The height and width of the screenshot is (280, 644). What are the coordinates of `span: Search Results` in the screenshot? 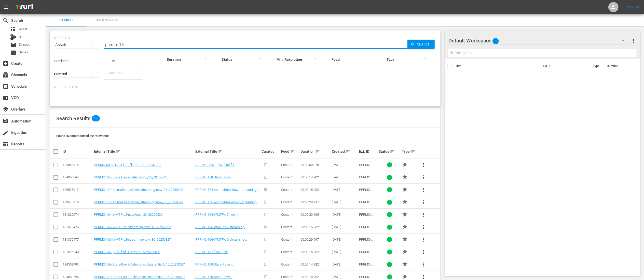 It's located at (73, 119).